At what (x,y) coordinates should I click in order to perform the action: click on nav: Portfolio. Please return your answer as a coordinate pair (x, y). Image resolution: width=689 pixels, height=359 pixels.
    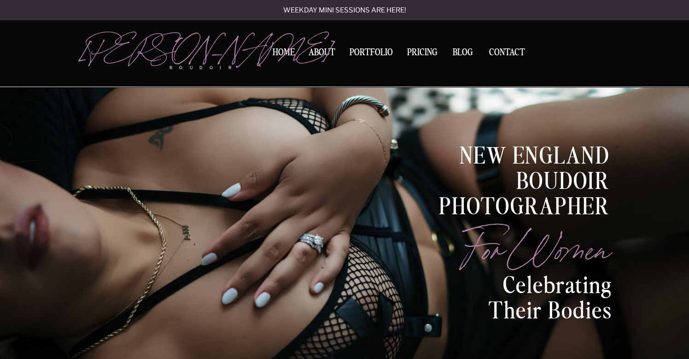
    Looking at the image, I should click on (371, 54).